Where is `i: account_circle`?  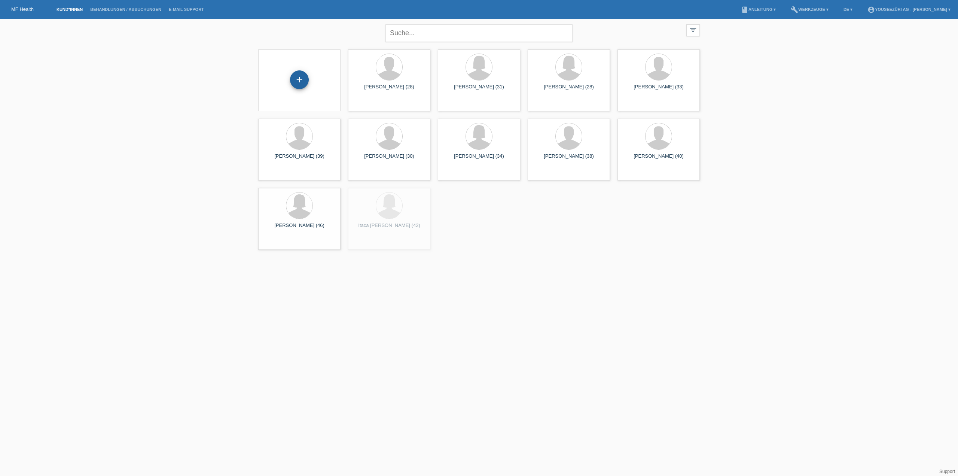
i: account_circle is located at coordinates (871, 10).